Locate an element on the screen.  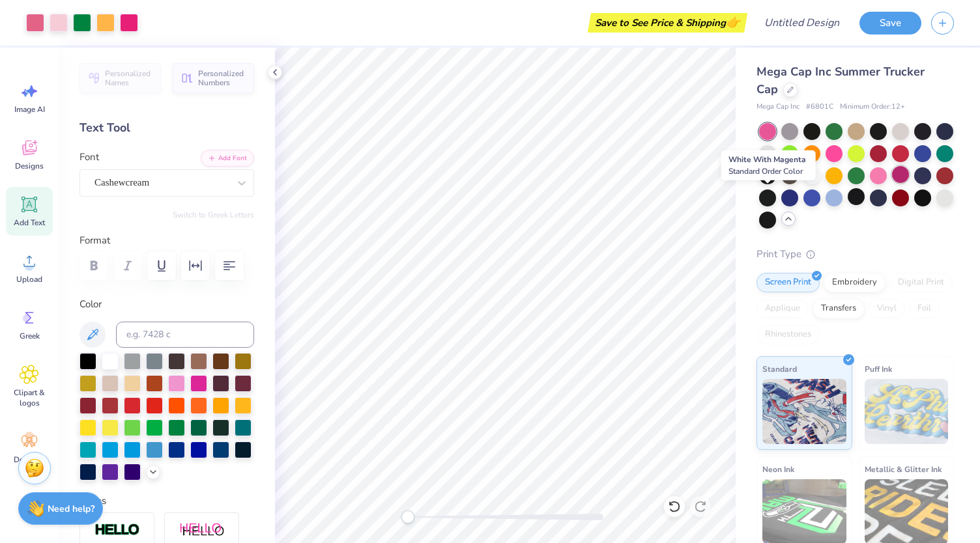
button: Save is located at coordinates (890, 23).